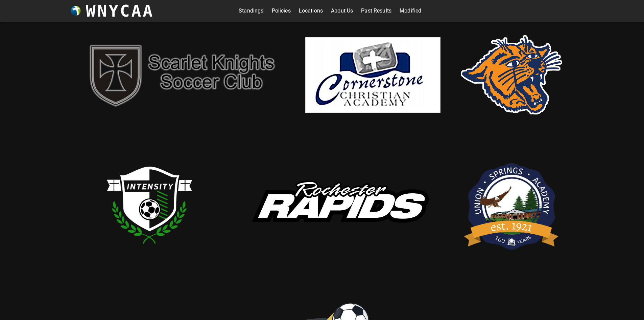  Describe the element at coordinates (184, 75) in the screenshot. I see `img: sk.png` at that location.